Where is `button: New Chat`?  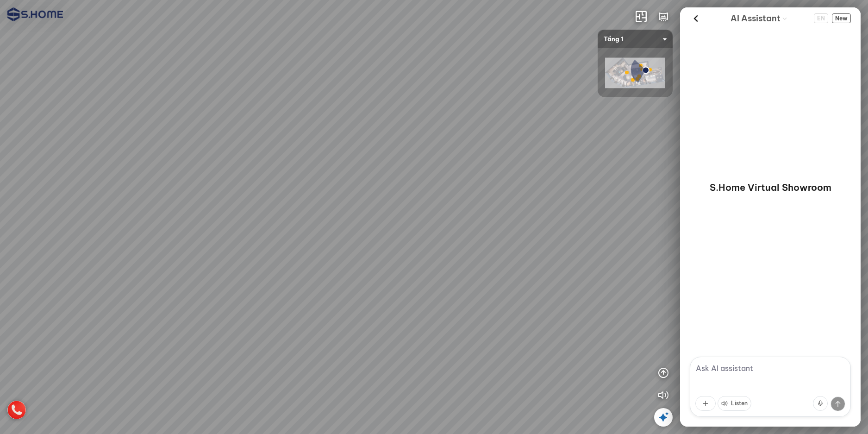
button: New Chat is located at coordinates (841, 18).